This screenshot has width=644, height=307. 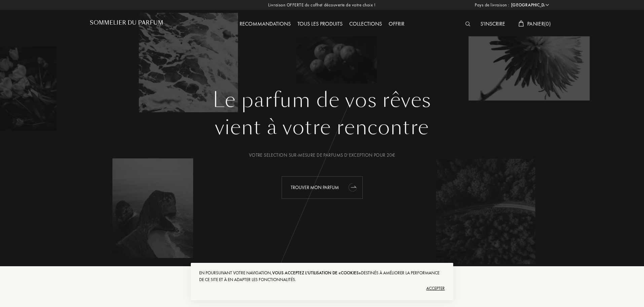 I want to click on div: Collections, so click(x=365, y=24).